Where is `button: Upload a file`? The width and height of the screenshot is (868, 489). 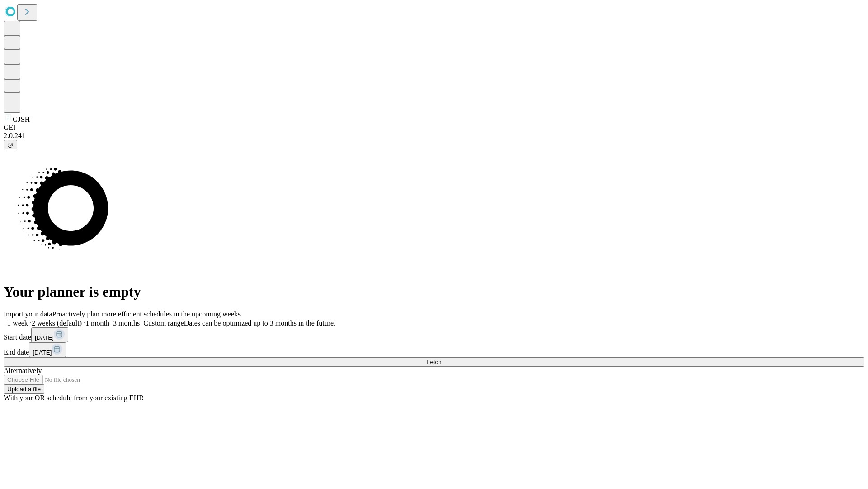
button: Upload a file is located at coordinates (24, 389).